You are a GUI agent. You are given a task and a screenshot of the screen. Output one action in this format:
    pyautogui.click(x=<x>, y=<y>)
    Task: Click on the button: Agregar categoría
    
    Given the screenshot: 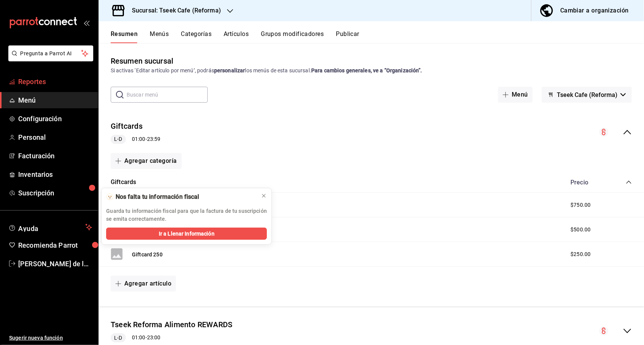 What is the action you would take?
    pyautogui.click(x=146, y=161)
    